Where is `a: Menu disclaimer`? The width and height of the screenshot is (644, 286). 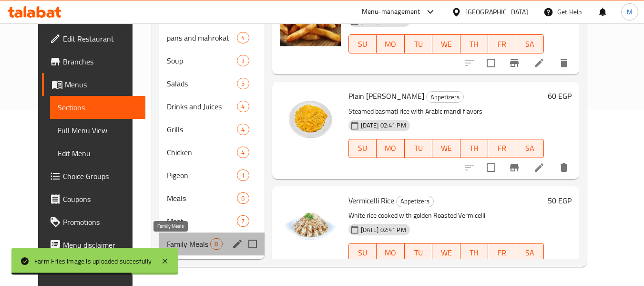
a: Menu disclaimer is located at coordinates (94, 245).